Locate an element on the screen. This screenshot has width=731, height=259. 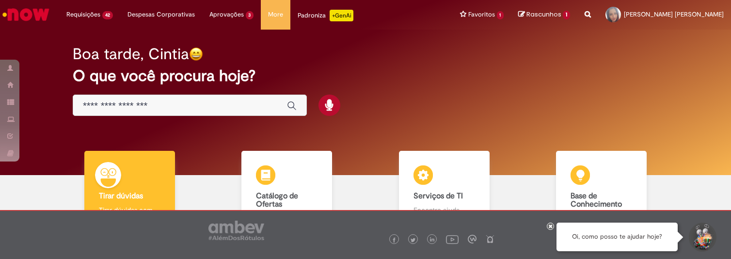
p: Tirar dúvidas com Lupi Assist e Gen Ai is located at coordinates (129, 215).